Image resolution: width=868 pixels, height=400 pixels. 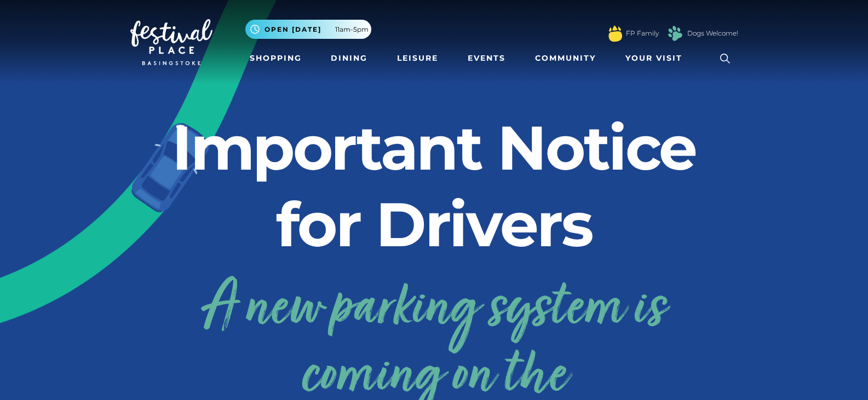 I want to click on a: FP Family, so click(x=642, y=33).